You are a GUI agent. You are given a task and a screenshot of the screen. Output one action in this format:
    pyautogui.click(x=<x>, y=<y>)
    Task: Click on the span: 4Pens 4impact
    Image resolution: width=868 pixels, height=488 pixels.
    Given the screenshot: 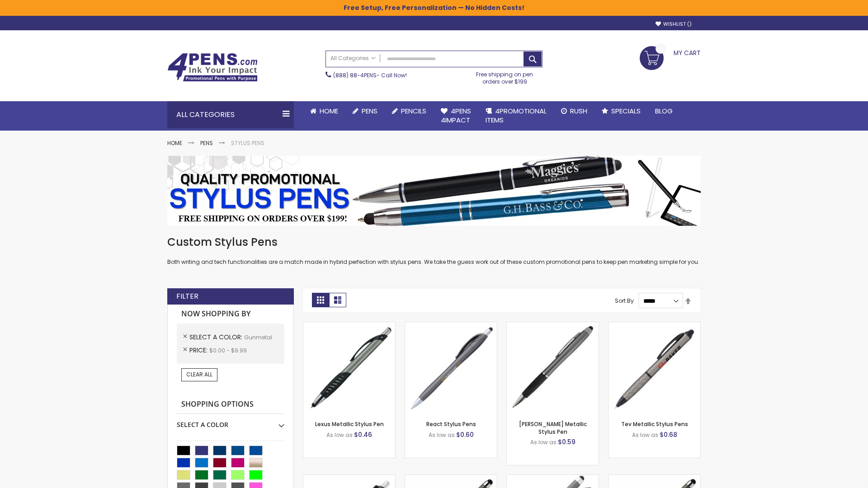 What is the action you would take?
    pyautogui.click(x=455, y=115)
    